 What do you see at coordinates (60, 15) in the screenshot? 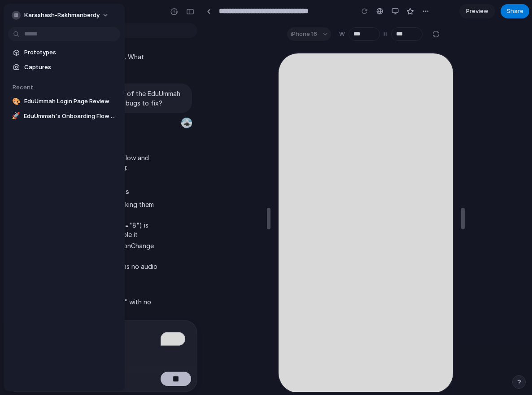
I see `button: karashash-rakhmanberdy` at bounding box center [60, 15].